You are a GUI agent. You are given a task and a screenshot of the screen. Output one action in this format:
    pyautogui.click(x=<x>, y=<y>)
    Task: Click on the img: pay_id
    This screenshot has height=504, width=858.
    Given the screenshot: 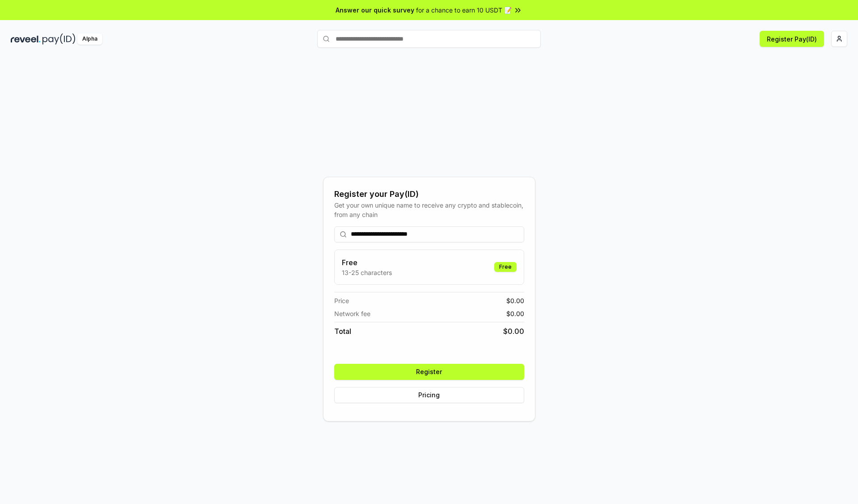 What is the action you would take?
    pyautogui.click(x=59, y=39)
    